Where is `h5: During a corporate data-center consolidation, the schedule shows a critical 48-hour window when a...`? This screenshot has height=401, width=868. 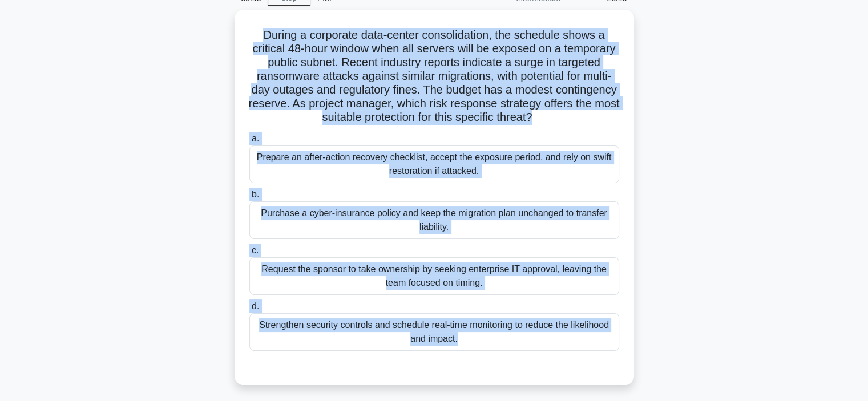
h5: During a corporate data-center consolidation, the schedule shows a critical 48-hour window when a... is located at coordinates (434, 76).